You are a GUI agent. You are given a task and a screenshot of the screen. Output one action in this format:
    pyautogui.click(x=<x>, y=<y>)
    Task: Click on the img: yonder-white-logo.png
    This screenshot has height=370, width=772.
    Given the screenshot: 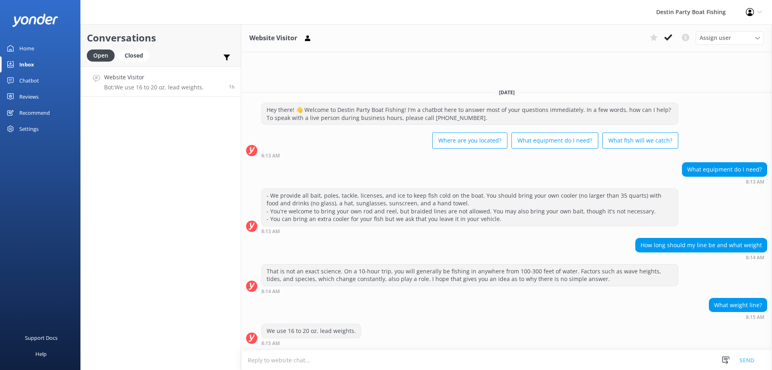 What is the action you would take?
    pyautogui.click(x=35, y=20)
    